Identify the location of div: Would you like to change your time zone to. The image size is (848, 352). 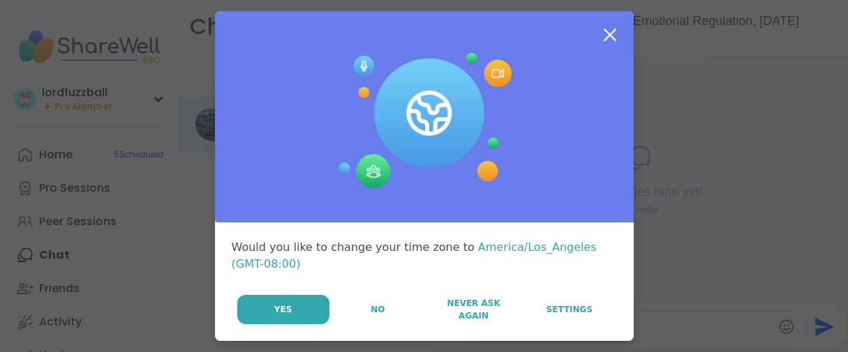
(424, 256).